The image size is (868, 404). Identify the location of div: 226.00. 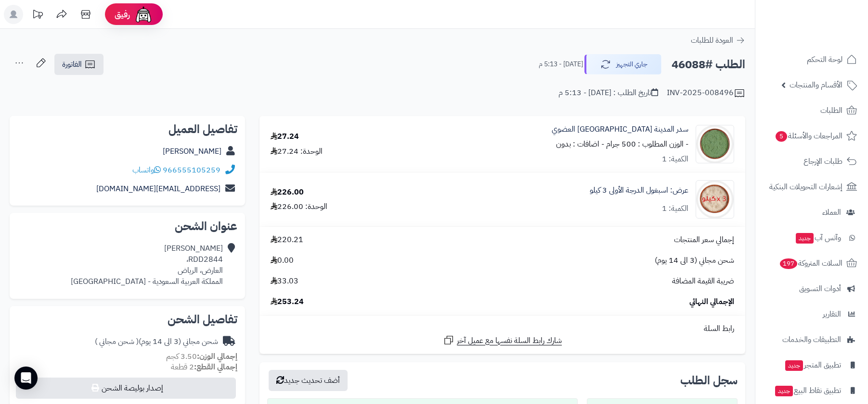
(287, 193).